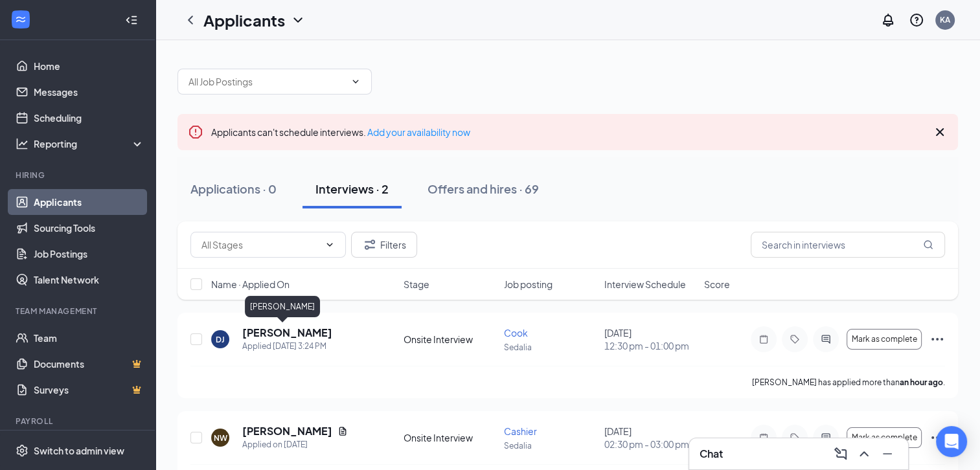  I want to click on div: Hiring, so click(78, 175).